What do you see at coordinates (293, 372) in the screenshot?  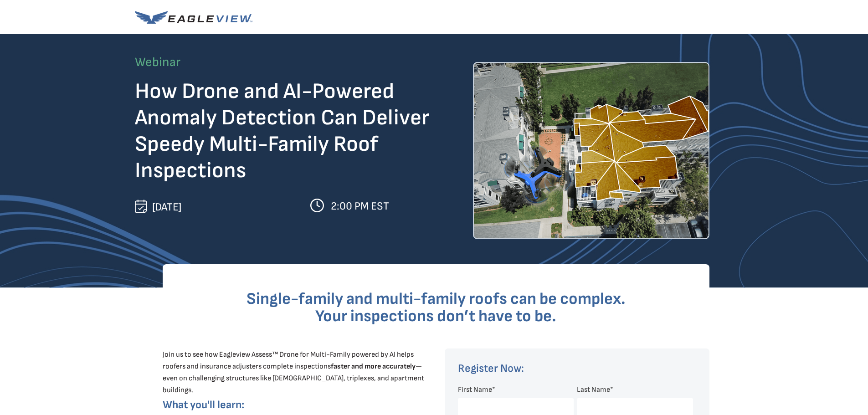 I see `span: Join us to see how Eagleview Assess™ Drone for Multi-Family powered by AI helps roofers and insur...` at bounding box center [293, 372].